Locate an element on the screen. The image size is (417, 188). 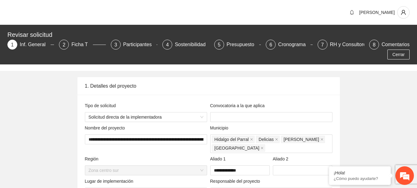
textarea: Escriba su mensaje y pulse “Intro” is located at coordinates (60, 134).